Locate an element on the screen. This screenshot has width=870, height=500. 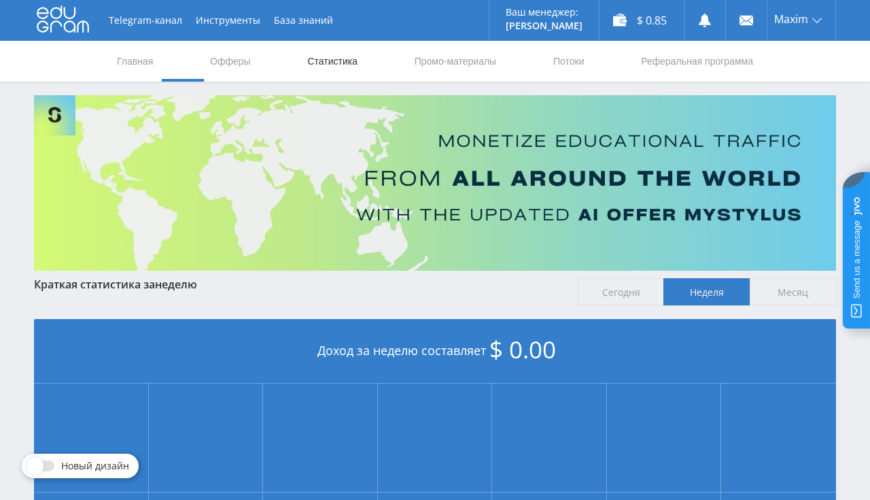
p: Ваш менеджер: is located at coordinates (544, 12).